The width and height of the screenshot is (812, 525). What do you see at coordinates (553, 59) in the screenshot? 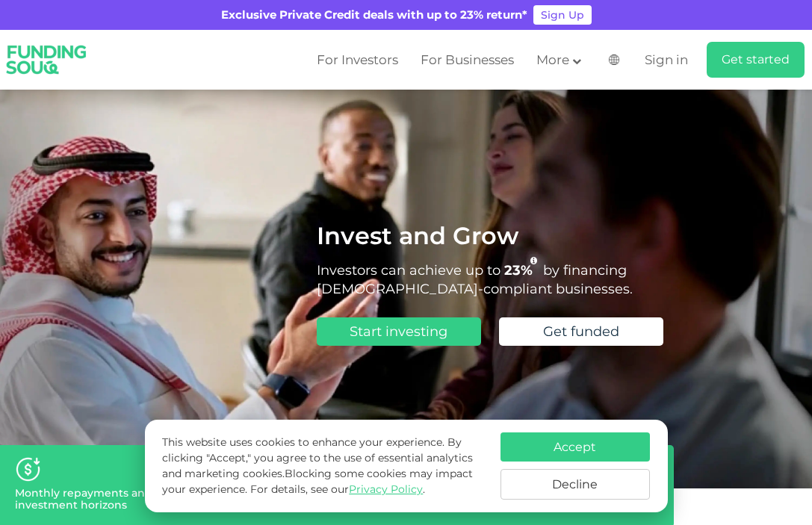
I see `span: More` at bounding box center [553, 59].